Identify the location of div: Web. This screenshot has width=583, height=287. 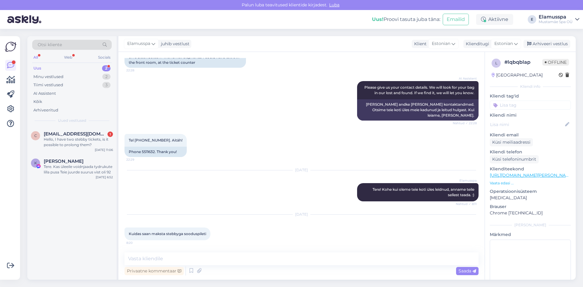
(68, 57).